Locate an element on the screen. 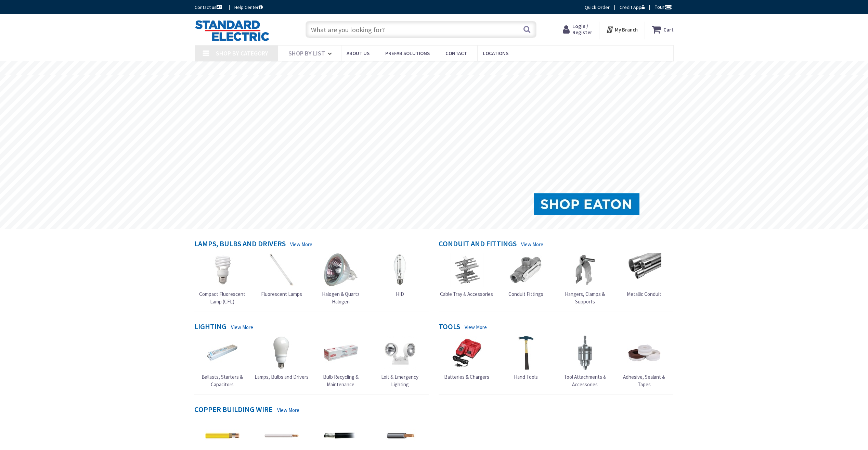 The height and width of the screenshot is (450, 868). span: Tool Attachments & Accessories is located at coordinates (585, 380).